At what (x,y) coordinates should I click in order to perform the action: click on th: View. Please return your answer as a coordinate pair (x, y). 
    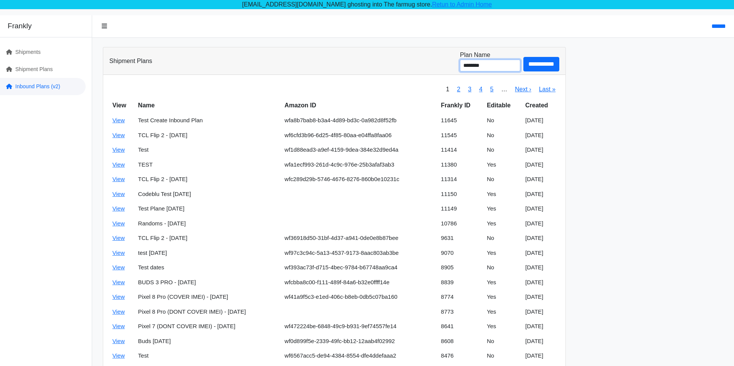
    Looking at the image, I should click on (122, 105).